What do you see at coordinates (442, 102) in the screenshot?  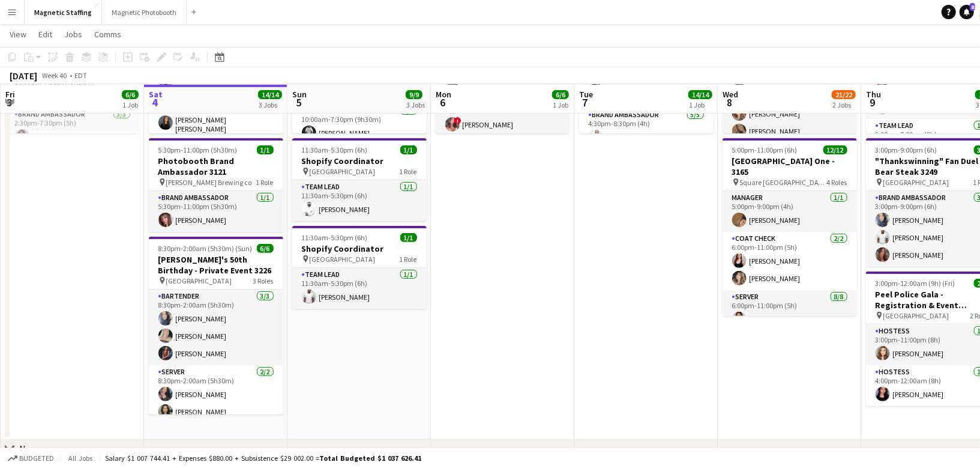 I see `span: 6` at bounding box center [442, 102].